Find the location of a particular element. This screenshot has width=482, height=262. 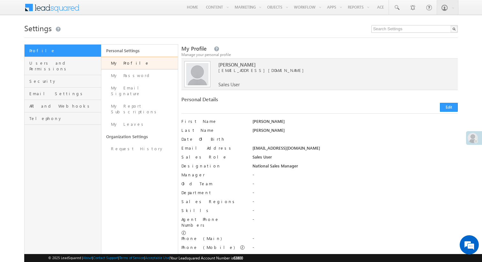

a: Request History is located at coordinates (140, 149).